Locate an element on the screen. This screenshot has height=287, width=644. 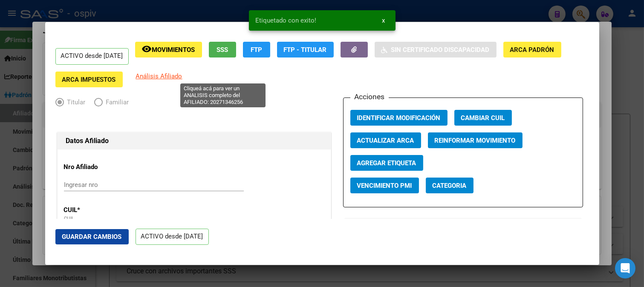
button: FTP is located at coordinates (257, 49).